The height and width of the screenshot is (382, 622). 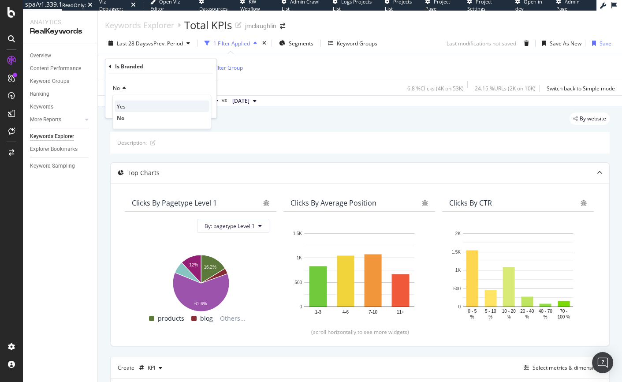 What do you see at coordinates (471, 203) in the screenshot?
I see `div: Clicks By CTR` at bounding box center [471, 203].